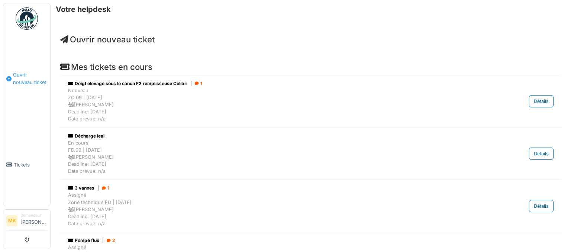 The height and width of the screenshot is (252, 571). Describe the element at coordinates (272, 84) in the screenshot. I see `div: Doigt elevage sous le canon F2 remplisseuse Colibri` at that location.